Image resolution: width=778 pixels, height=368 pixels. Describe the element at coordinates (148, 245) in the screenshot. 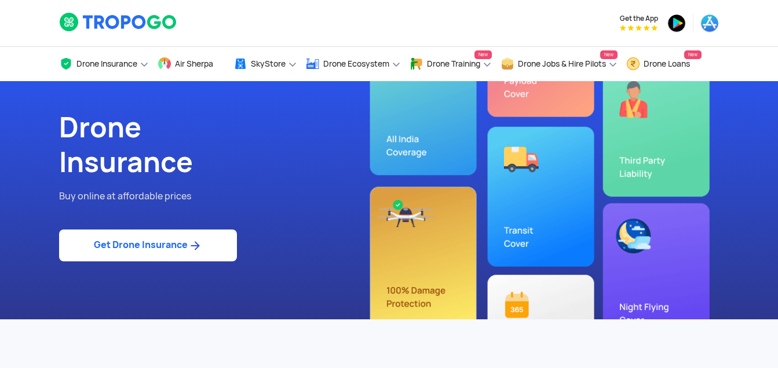

I see `a: Get Drone Insurance` at that location.